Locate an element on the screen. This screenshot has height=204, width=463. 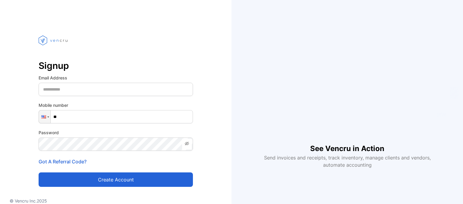
label: Password is located at coordinates (116, 133).